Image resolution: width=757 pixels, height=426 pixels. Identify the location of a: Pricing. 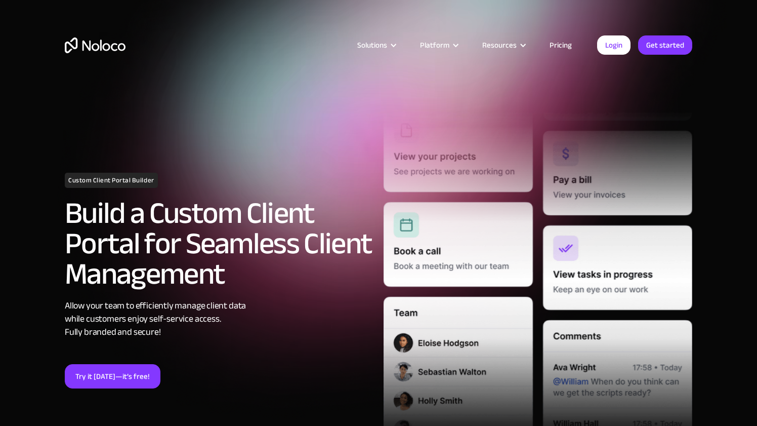
(561, 45).